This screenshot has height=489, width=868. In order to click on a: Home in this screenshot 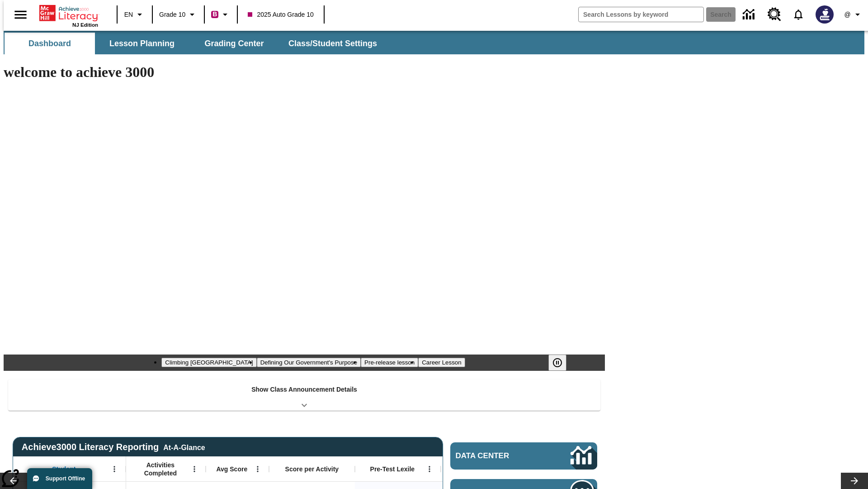, I will do `click(69, 13)`.